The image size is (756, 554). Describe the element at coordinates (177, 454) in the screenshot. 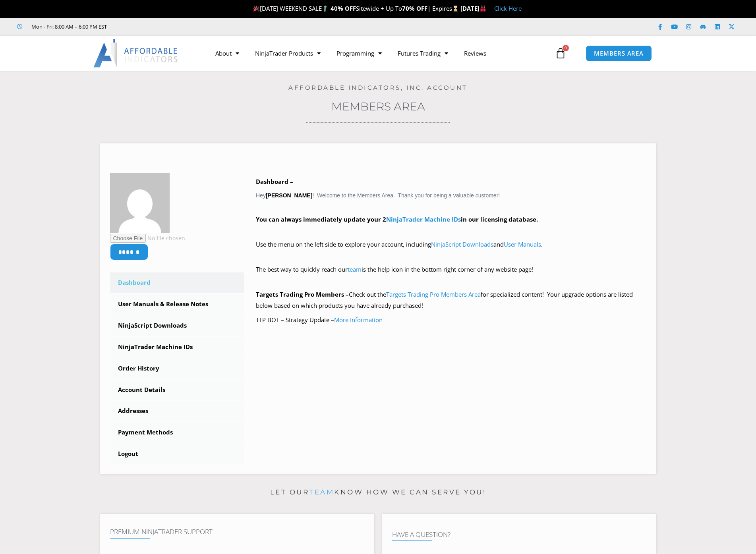

I see `a: Logout` at that location.